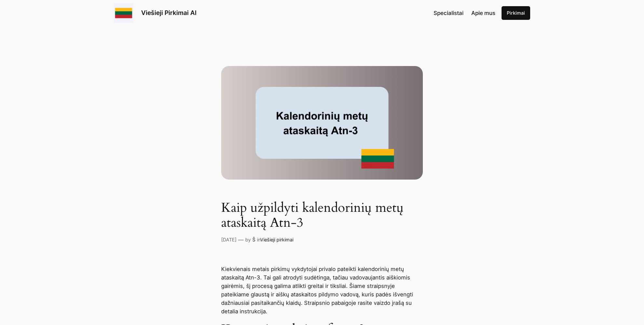 This screenshot has width=644, height=325. What do you see at coordinates (169, 13) in the screenshot?
I see `a: Viešieji Pirkimai AI` at bounding box center [169, 13].